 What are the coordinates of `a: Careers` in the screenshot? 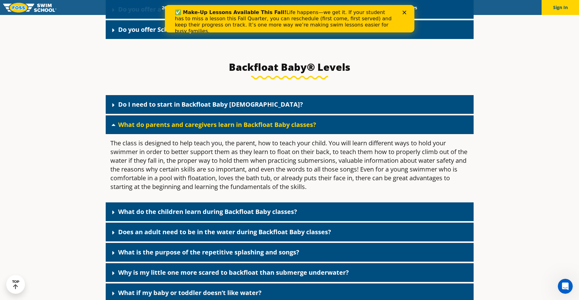 It's located at (409, 7).